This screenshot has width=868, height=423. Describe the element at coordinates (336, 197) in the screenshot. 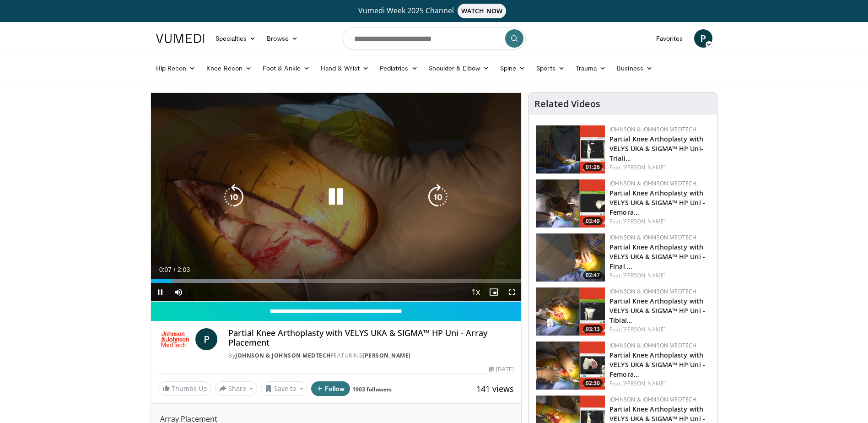

I see `video-js: Video Player` at that location.